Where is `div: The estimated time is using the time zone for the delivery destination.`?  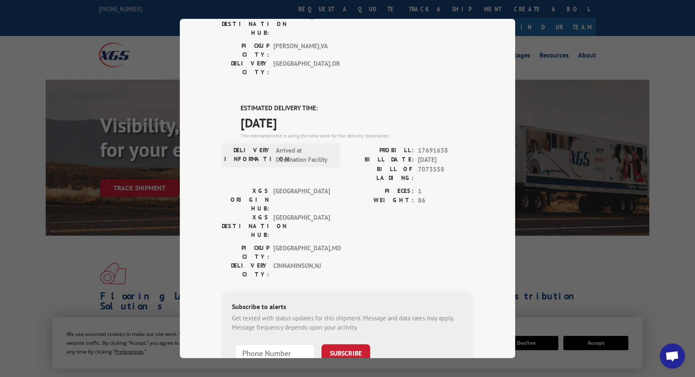
div: The estimated time is using the time zone for the delivery destination. is located at coordinates (357, 136).